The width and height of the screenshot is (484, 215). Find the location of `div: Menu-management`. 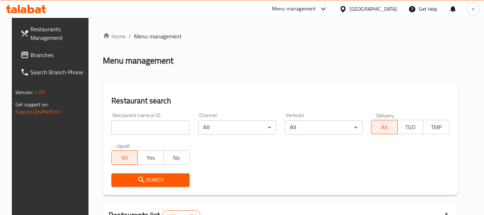

div: Menu-management is located at coordinates (294, 9).